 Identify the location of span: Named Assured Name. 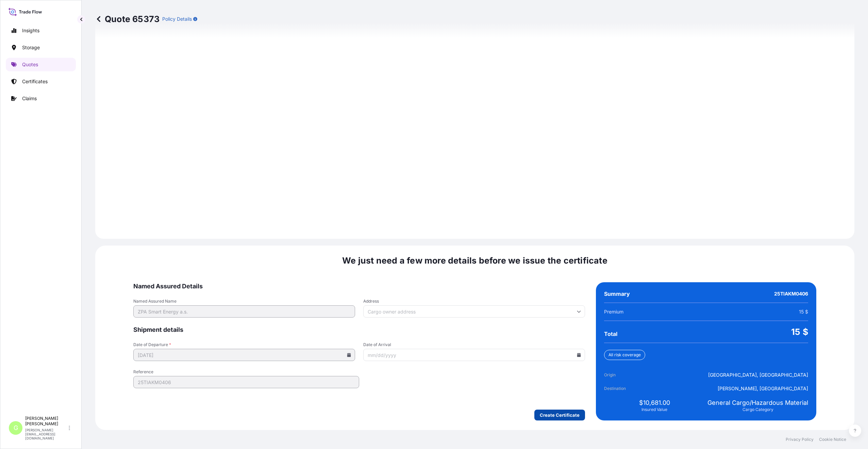
(244, 301).